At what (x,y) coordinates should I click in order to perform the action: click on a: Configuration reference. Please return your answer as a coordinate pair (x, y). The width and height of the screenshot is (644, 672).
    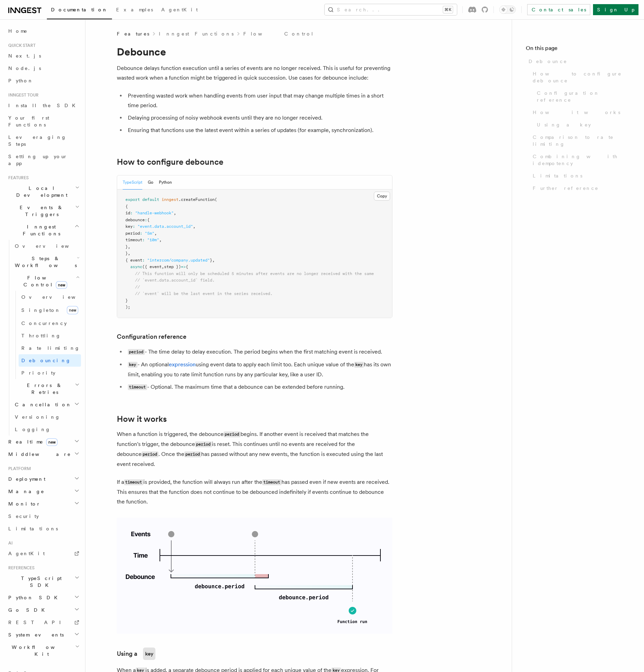
    Looking at the image, I should click on (582, 97).